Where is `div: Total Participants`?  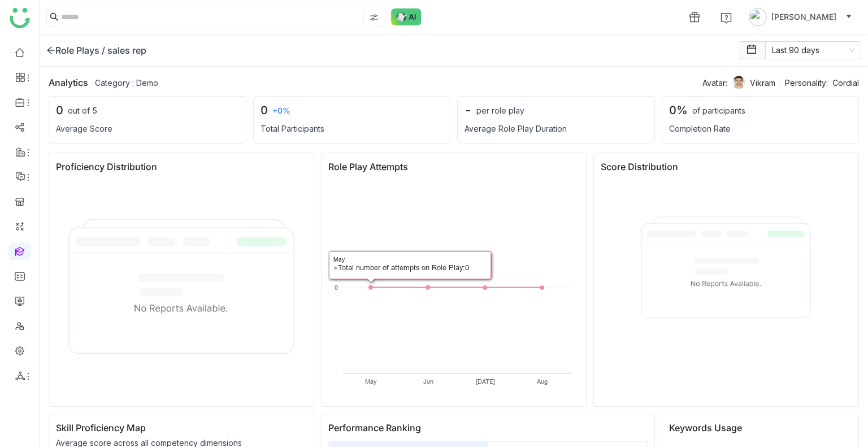
div: Total Participants is located at coordinates (352, 128).